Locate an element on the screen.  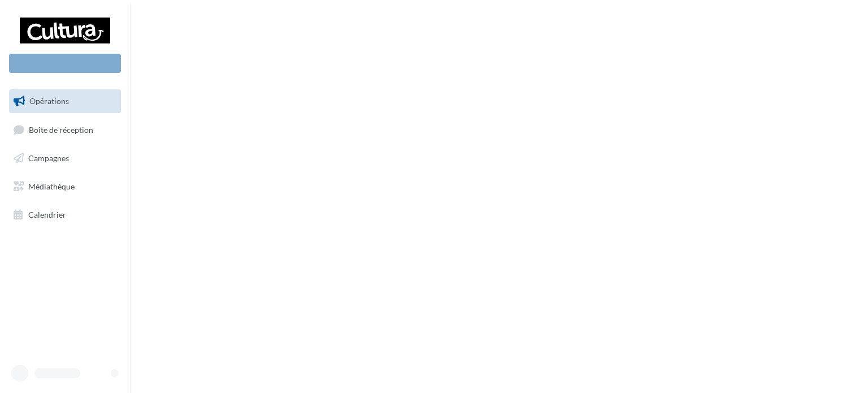
a: Médiathèque is located at coordinates (65, 186).